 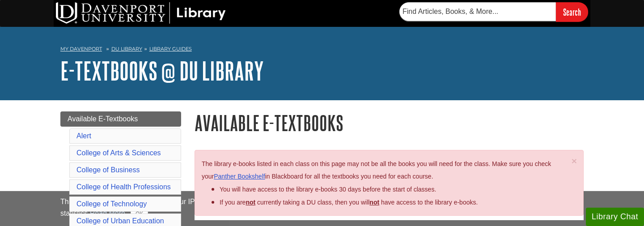 I want to click on nav: breadcrumb, so click(x=322, y=50).